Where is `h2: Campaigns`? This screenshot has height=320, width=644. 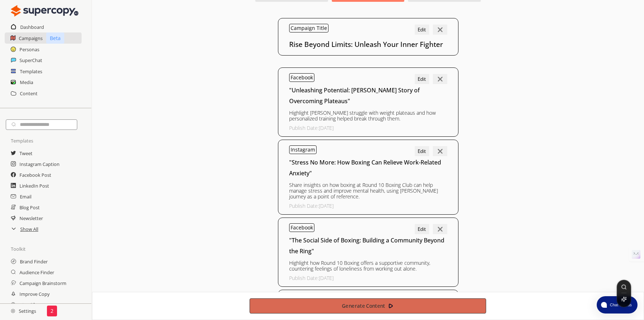
h2: Campaigns is located at coordinates (31, 38).